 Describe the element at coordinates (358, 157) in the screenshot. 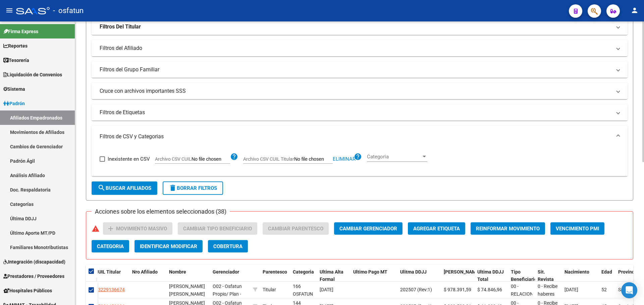

I see `mat-icon: help` at that location.